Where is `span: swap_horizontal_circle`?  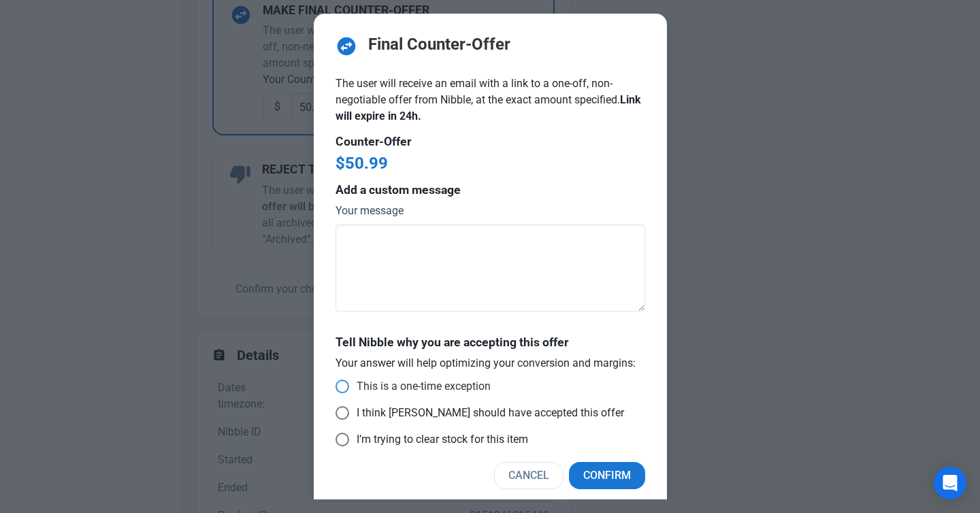 span: swap_horizontal_circle is located at coordinates (346, 46).